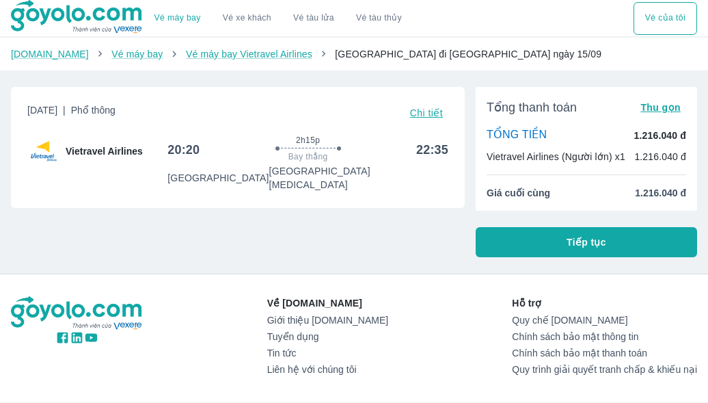  Describe the element at coordinates (93, 110) in the screenshot. I see `span: Phổ thông` at that location.